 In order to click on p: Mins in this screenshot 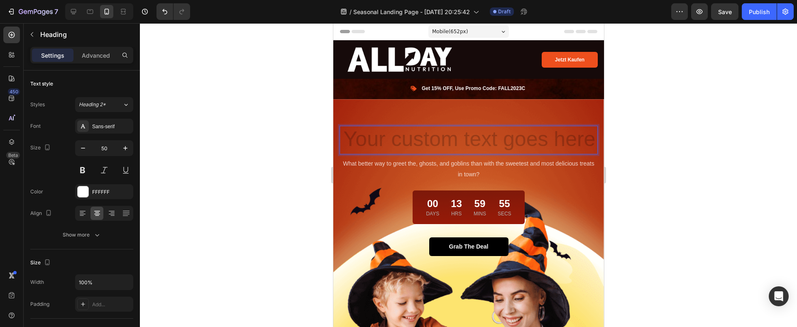, I will do `click(147, 191)`.